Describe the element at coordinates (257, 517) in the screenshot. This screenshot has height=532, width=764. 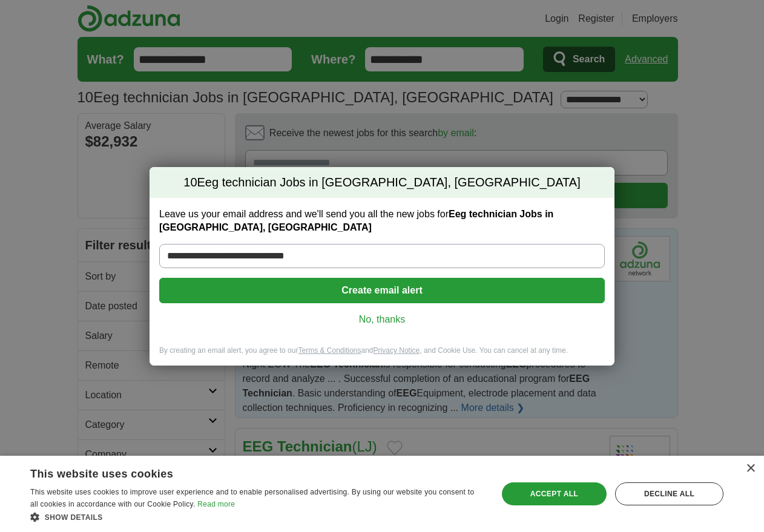
I see `div: Show details` at that location.